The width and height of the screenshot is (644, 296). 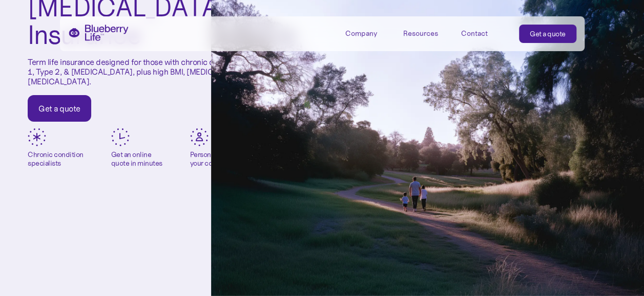 What do you see at coordinates (208, 159) in the screenshot?
I see `div: Personalise your cover` at bounding box center [208, 159].